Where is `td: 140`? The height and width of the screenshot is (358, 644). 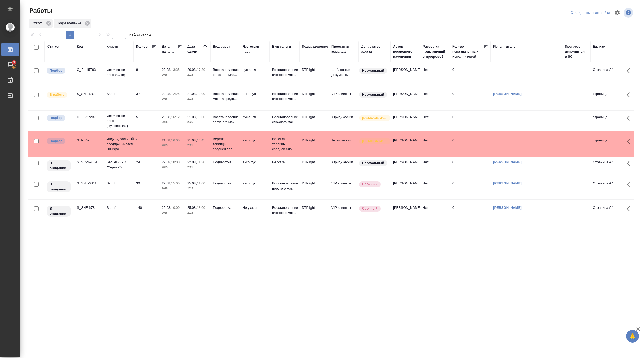 td: 140 is located at coordinates (146, 212).